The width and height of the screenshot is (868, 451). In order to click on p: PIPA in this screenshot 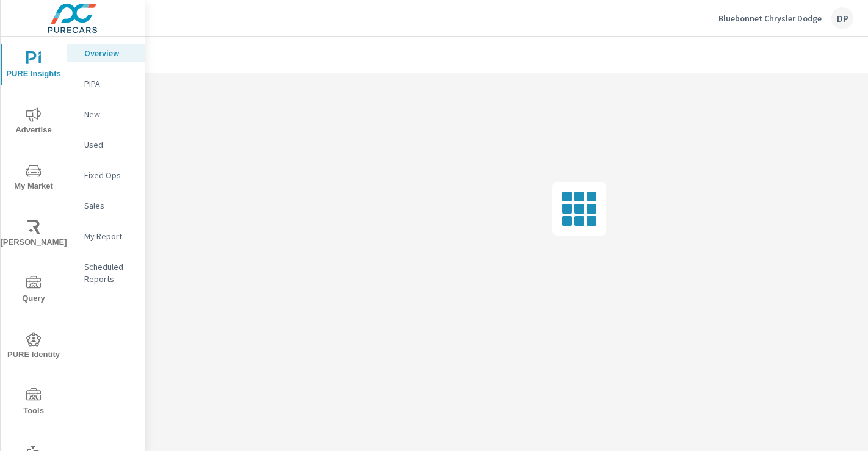, I will do `click(109, 83)`.